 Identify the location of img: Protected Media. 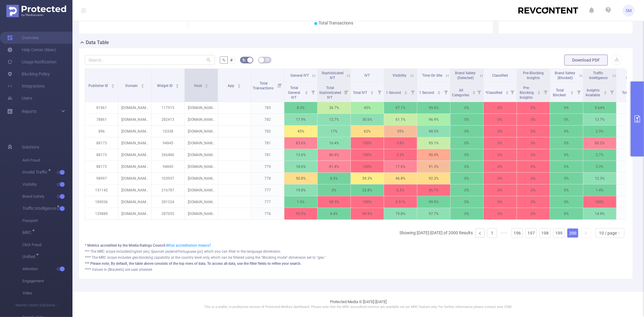
(36, 11).